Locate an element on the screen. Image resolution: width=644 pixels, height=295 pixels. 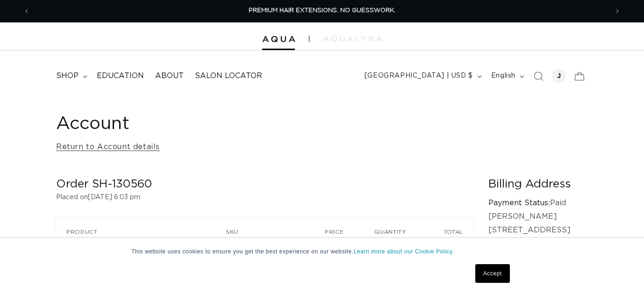
summary: Search is located at coordinates (538, 76).